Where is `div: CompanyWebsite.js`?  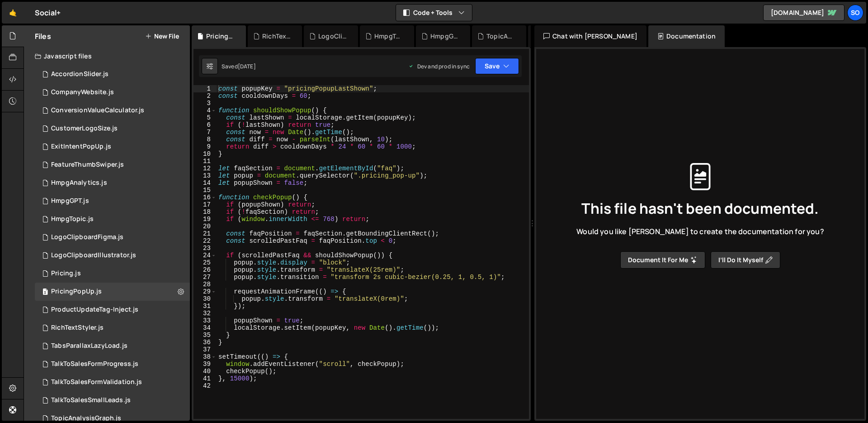 div: CompanyWebsite.js is located at coordinates (83, 92).